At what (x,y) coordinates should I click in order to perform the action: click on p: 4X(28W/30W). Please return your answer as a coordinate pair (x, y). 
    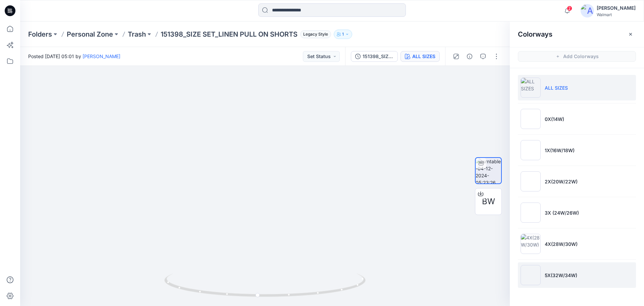
    Looking at the image, I should click on (562, 244).